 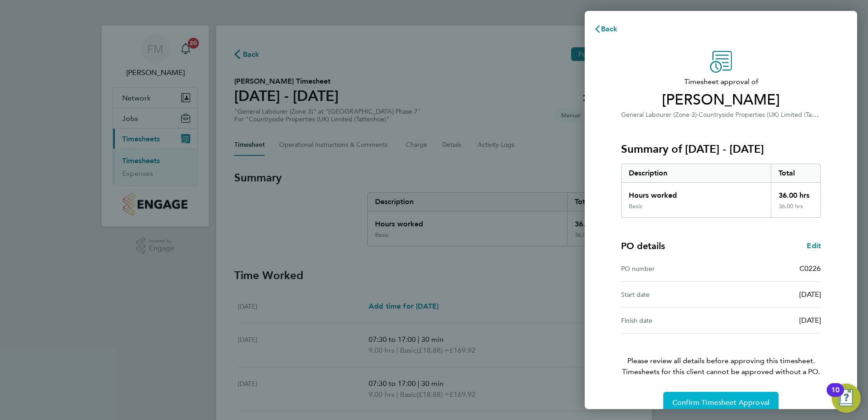 What do you see at coordinates (795, 173) in the screenshot?
I see `div: Total` at bounding box center [795, 173].